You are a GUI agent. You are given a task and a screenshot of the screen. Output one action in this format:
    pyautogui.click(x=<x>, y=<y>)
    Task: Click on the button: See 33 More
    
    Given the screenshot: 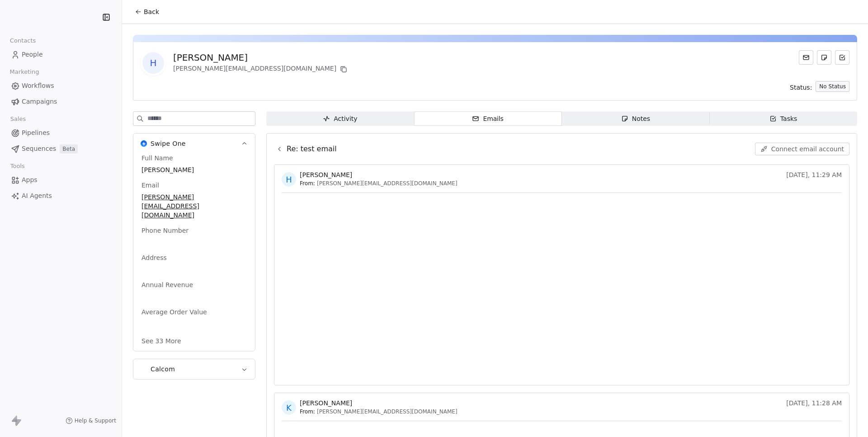 What is the action you would take?
    pyautogui.click(x=161, y=341)
    